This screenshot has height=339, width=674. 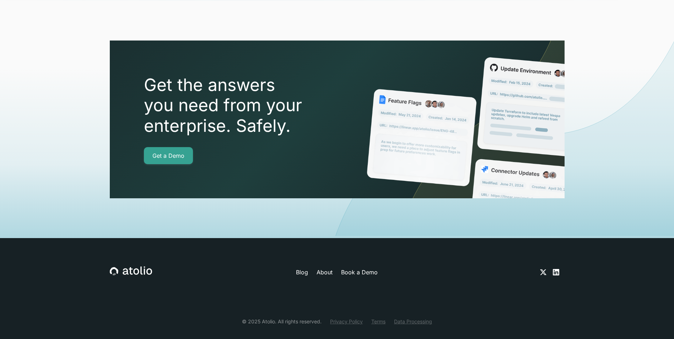 What do you see at coordinates (168, 156) in the screenshot?
I see `a: Get a Demo` at bounding box center [168, 156].